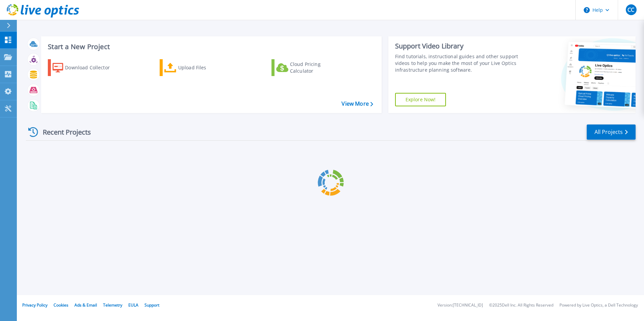 The height and width of the screenshot is (321, 644). Describe the element at coordinates (458, 63) in the screenshot. I see `div: Find tutorials, instructional guides and other support videos to help you make the most of your L...` at that location.